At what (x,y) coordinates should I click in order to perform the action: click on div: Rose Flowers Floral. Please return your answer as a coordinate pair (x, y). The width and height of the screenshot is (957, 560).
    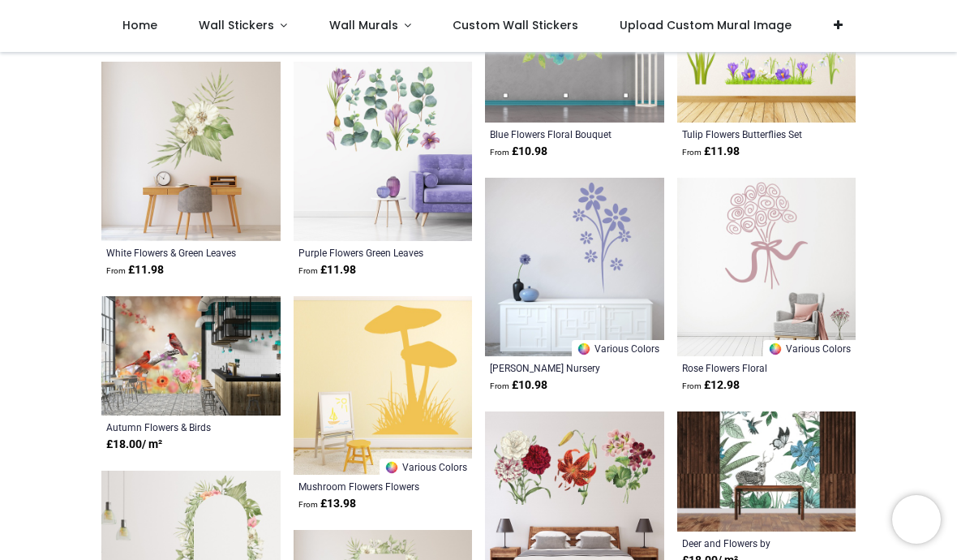
    Looking at the image, I should click on (750, 367).